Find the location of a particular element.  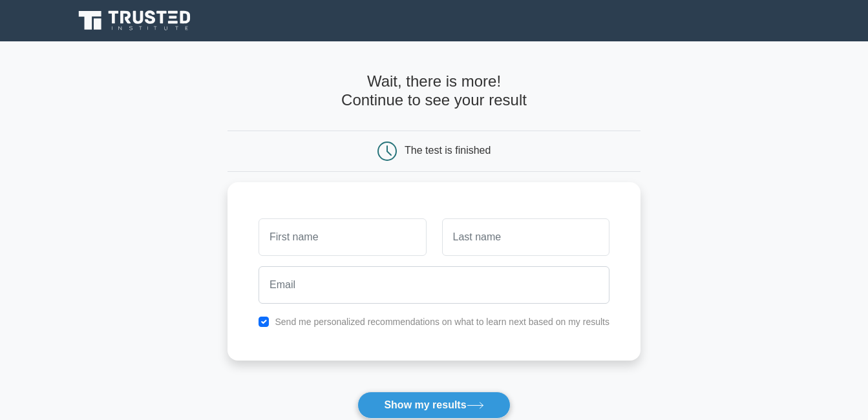

input: First name is located at coordinates (342, 237).